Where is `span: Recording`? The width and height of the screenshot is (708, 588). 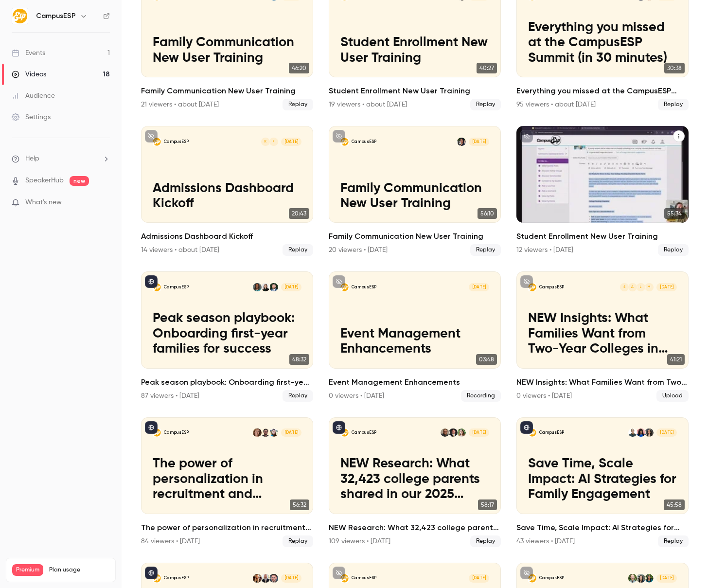 span: Recording is located at coordinates (481, 396).